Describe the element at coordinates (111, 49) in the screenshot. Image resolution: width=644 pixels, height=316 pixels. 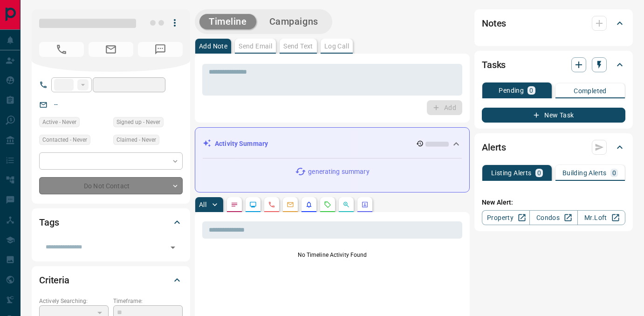
I see `span: No Email` at that location.